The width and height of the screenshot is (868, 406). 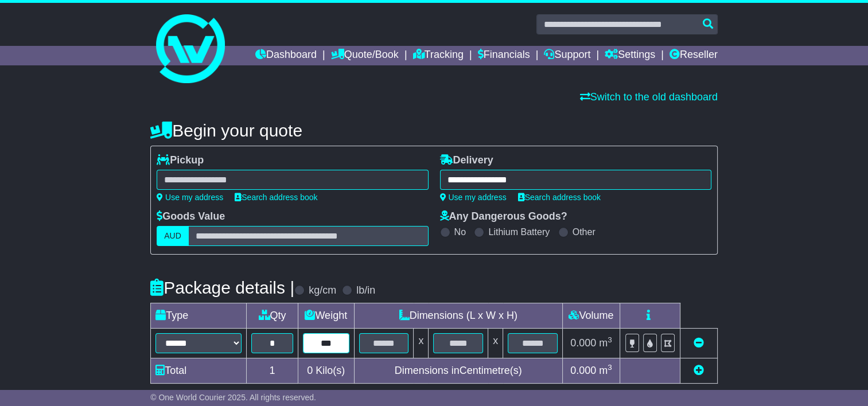 What do you see at coordinates (503, 55) in the screenshot?
I see `a: Financials` at bounding box center [503, 55].